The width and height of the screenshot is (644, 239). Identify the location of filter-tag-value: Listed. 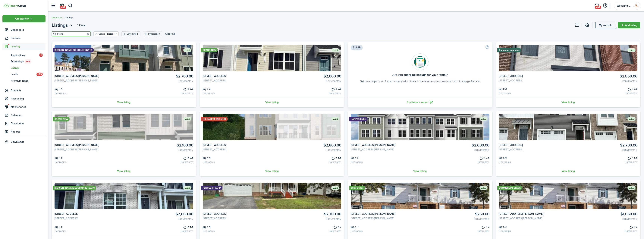
(110, 34).